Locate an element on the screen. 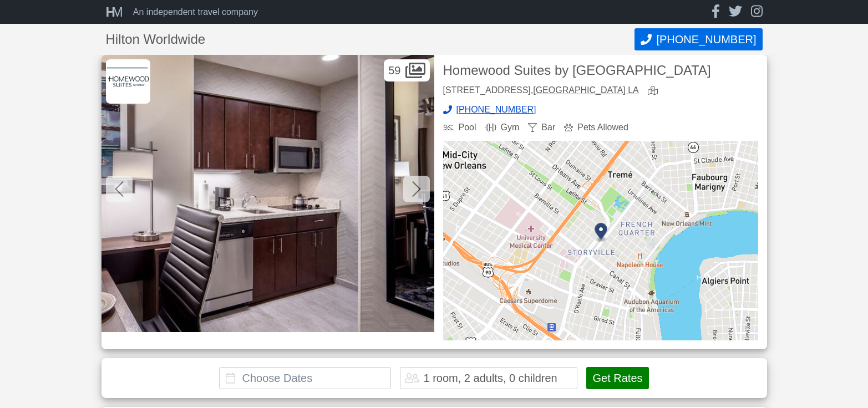 This screenshot has height=408, width=868. div: Pool is located at coordinates (460, 128).